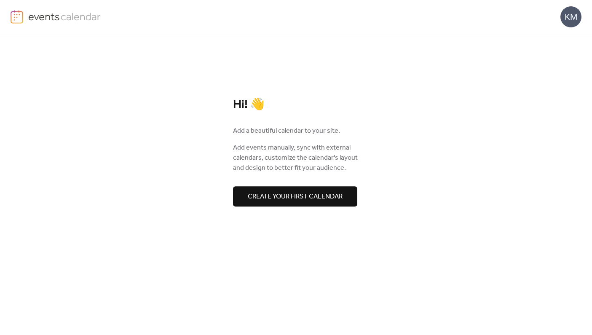 Image resolution: width=592 pixels, height=335 pixels. Describe the element at coordinates (295, 197) in the screenshot. I see `span: Create your first calendar` at that location.